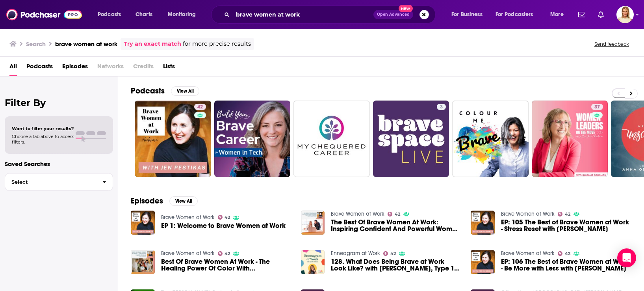 The height and width of the screenshot is (291, 644). Describe the element at coordinates (223, 226) in the screenshot. I see `span: EP 1: Welcome to Brave Women at Work` at that location.